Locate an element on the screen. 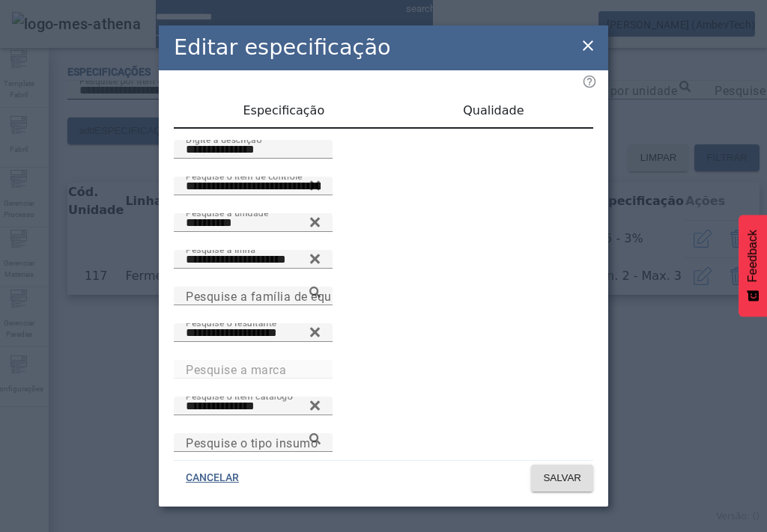 Image resolution: width=767 pixels, height=532 pixels. mat-label: Pesquise o tipo insumo is located at coordinates (251, 443).